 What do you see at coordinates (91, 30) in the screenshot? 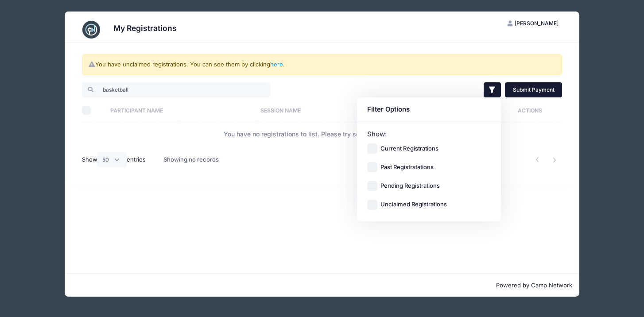
I see `img: CampNetwork` at bounding box center [91, 30].